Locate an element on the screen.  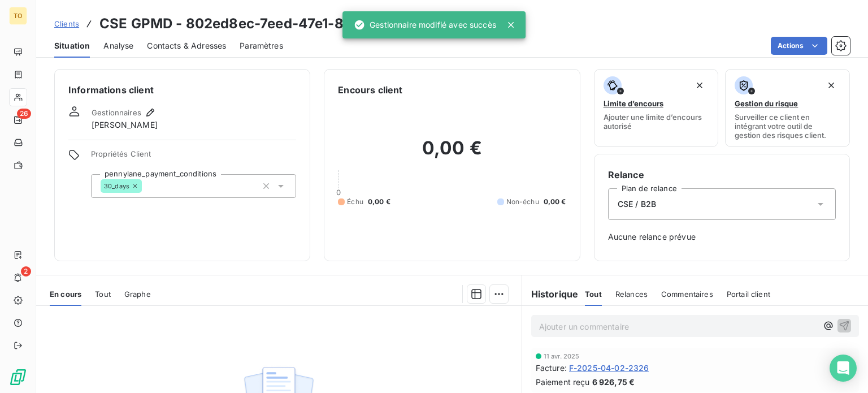
h6: Encours client is located at coordinates (370, 90).